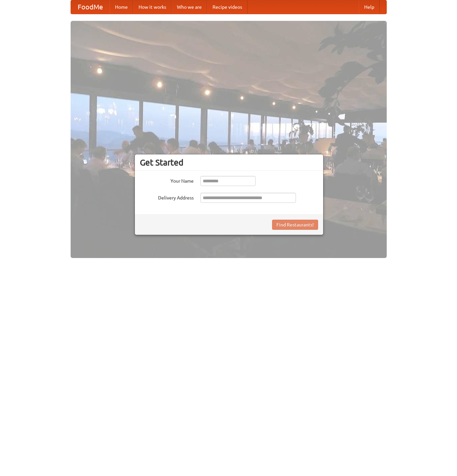 This screenshot has height=476, width=457. I want to click on label: Delivery Address, so click(167, 197).